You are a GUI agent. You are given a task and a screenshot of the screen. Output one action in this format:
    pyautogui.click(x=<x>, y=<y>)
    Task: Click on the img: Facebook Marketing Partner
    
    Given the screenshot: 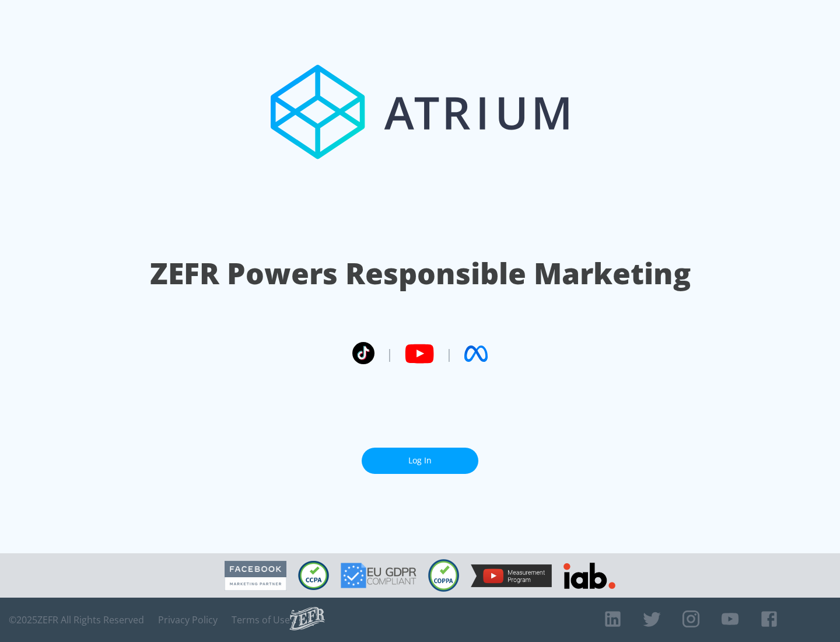 What is the action you would take?
    pyautogui.click(x=256, y=575)
    